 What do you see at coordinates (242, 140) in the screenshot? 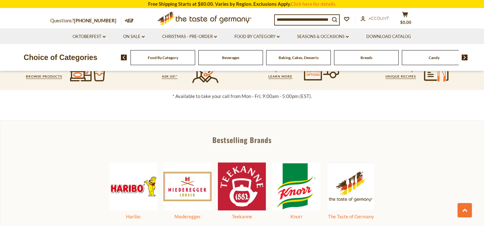
I see `div: Bestselling Brands` at bounding box center [242, 140].